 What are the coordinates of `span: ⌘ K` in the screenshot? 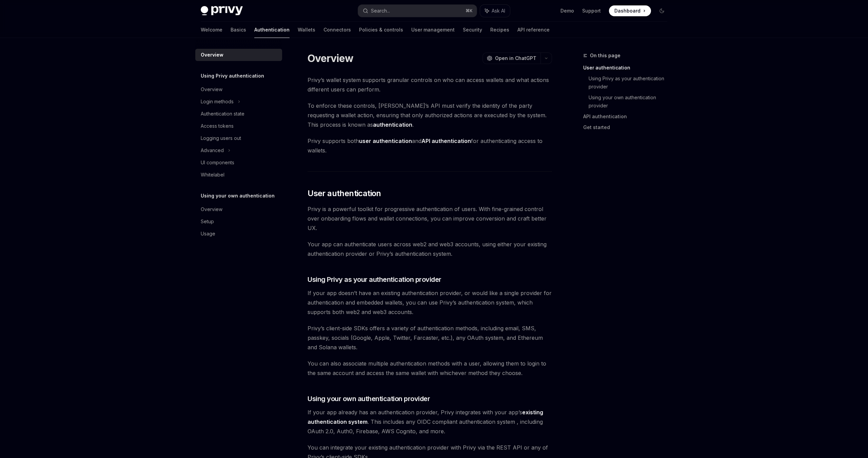 It's located at (468, 11).